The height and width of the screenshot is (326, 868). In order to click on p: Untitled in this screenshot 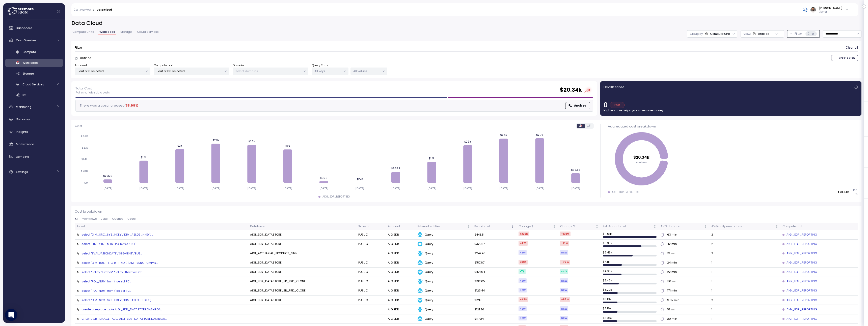, I will do `click(86, 58)`.